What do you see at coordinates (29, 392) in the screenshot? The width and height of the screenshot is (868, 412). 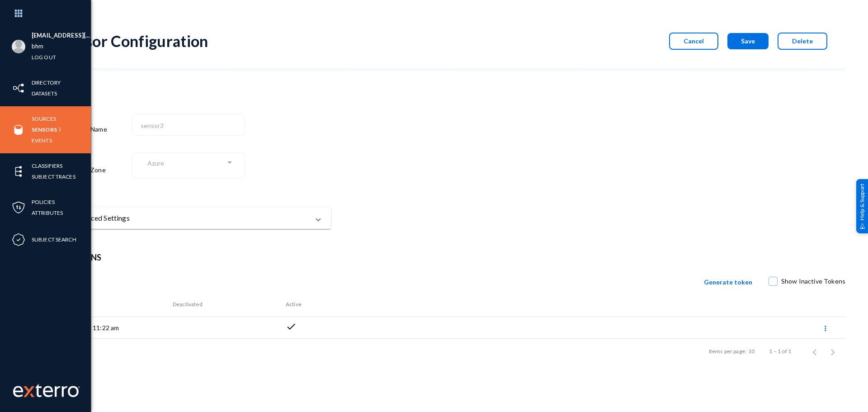 I see `img: exterro-logo.svg` at bounding box center [29, 392].